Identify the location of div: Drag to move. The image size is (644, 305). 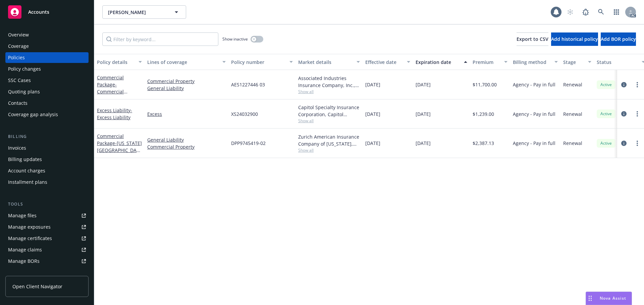
(589, 298).